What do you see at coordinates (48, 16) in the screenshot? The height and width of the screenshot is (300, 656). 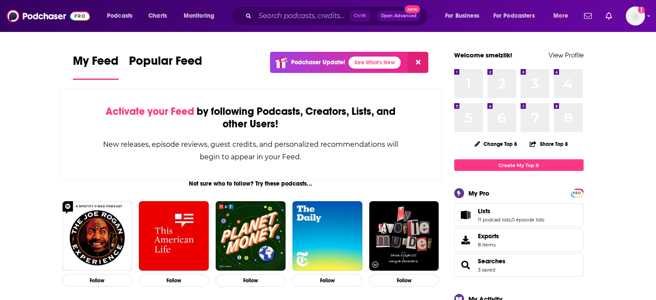 I see `img: Podchaser - Follow, Share and Rate Podcasts` at bounding box center [48, 16].